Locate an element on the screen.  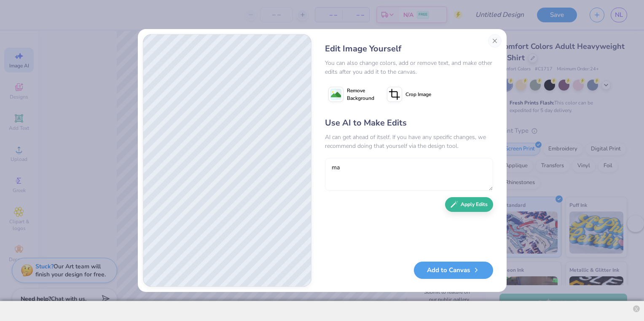
button: Add to Canvas is located at coordinates (454, 270).